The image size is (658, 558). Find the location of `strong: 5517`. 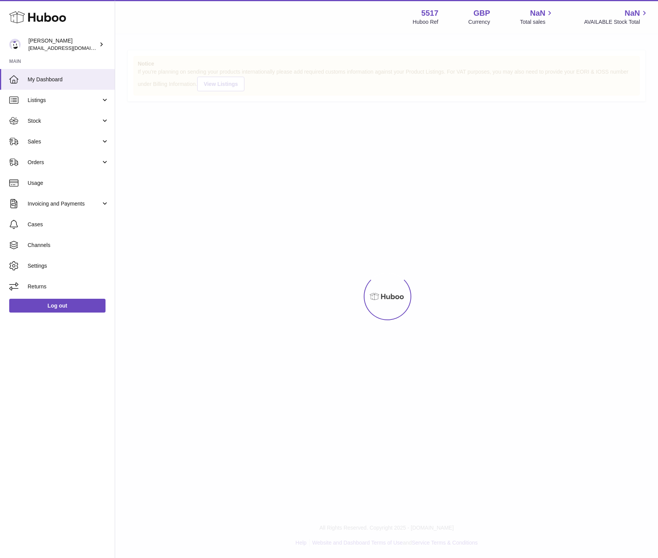

strong: 5517 is located at coordinates (430, 13).